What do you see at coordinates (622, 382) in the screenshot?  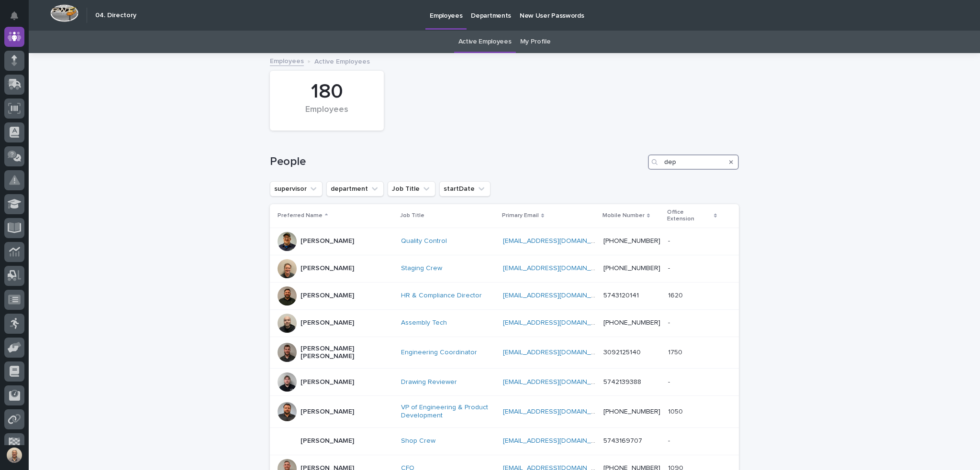 I see `a: 5742139388` at bounding box center [622, 382].